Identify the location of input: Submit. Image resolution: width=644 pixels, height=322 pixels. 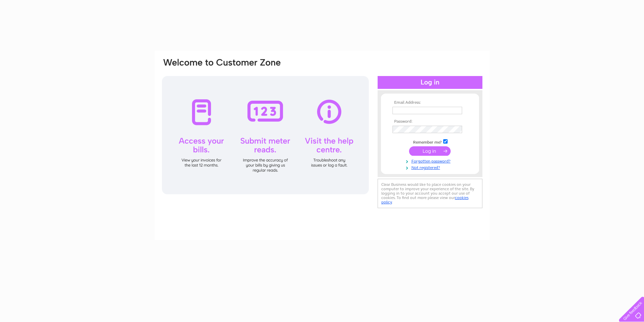
(430, 151).